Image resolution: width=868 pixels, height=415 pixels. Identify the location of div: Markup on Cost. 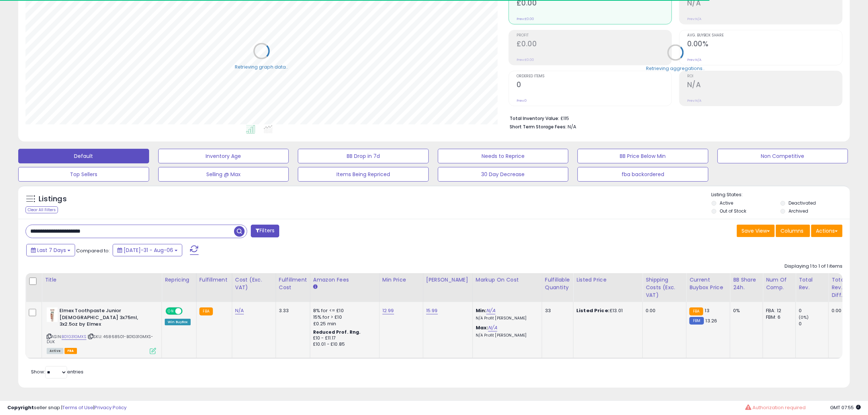
(507, 280).